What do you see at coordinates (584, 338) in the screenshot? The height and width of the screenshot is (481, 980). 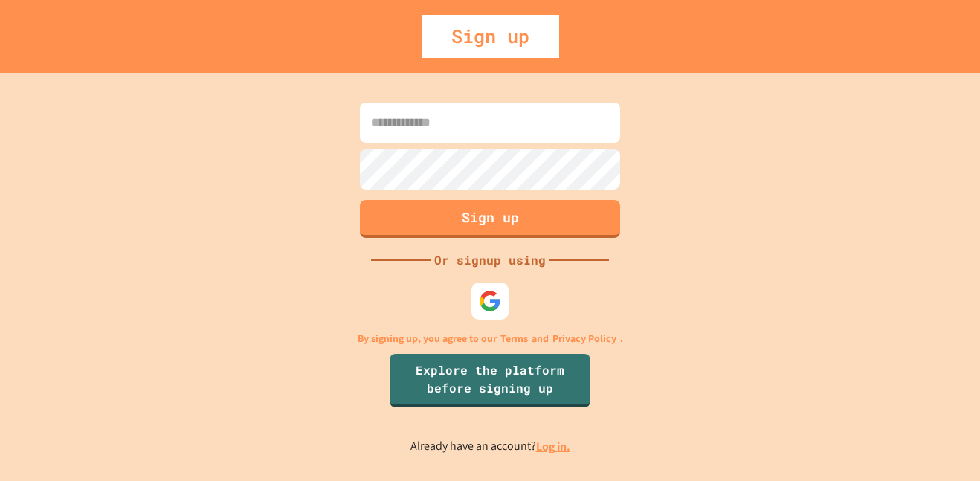 I see `a: Privacy Policy` at bounding box center [584, 338].